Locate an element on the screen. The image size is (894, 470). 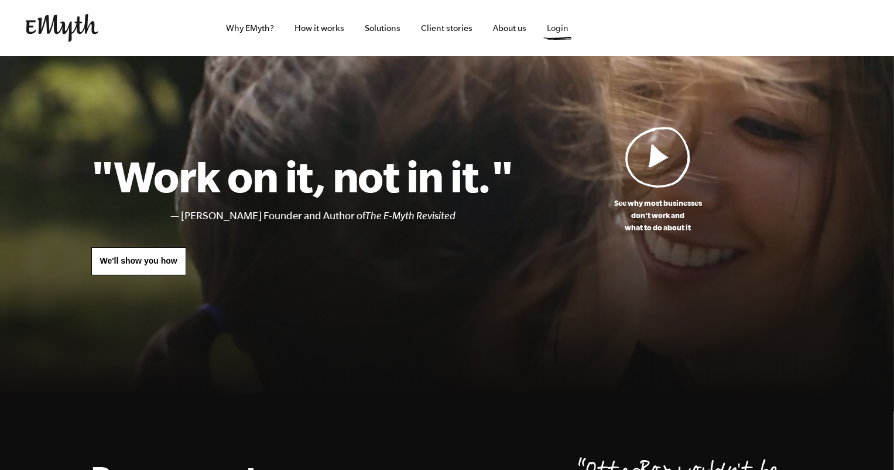
a: See why most businessesdon't work andwhat to do about it is located at coordinates (658, 180).